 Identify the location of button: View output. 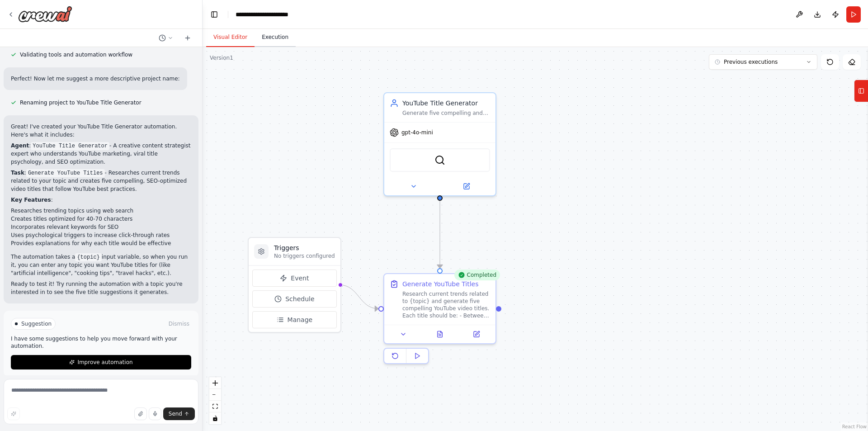
(440, 334).